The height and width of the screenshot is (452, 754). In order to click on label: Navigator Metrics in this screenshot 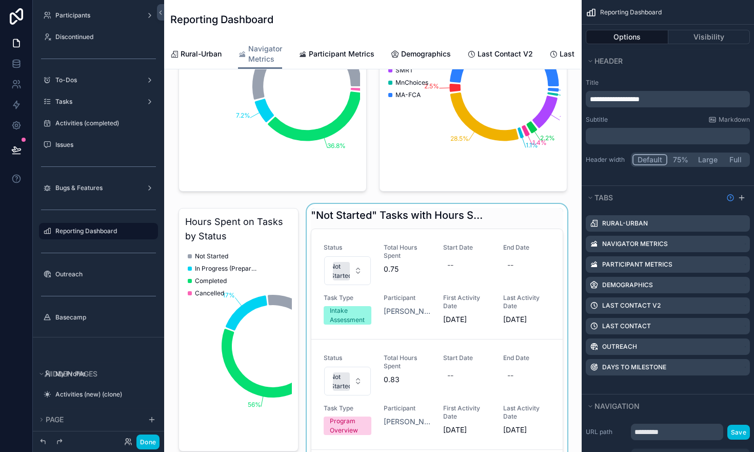, I will do `click(635, 244)`.